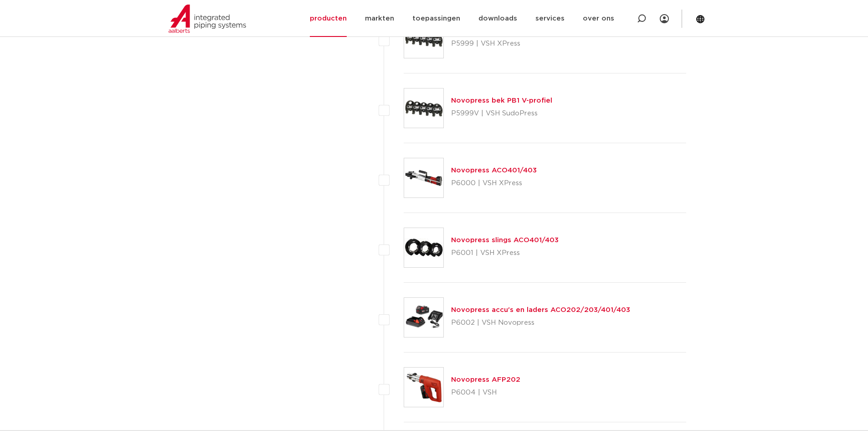  Describe the element at coordinates (424, 108) in the screenshot. I see `img: Thumbnail for Novopress bek PB1 V-profiel` at that location.